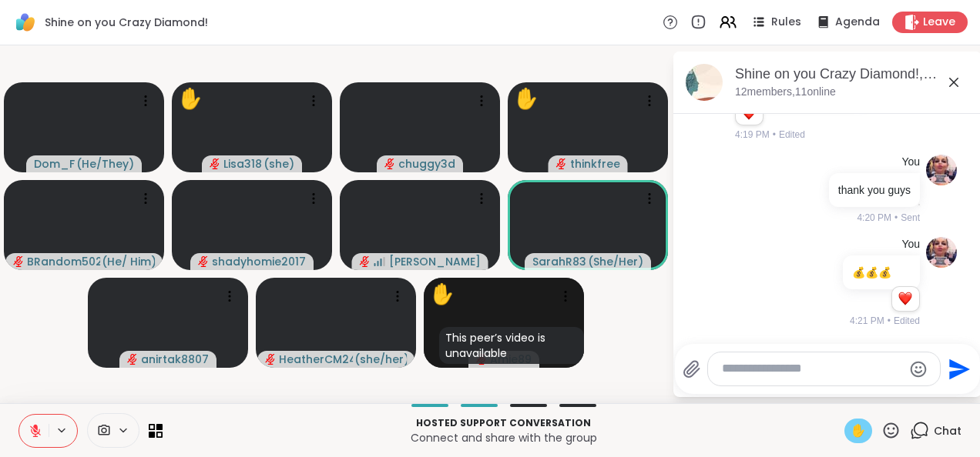 This screenshot has height=457, width=980. I want to click on span: Sent, so click(910, 218).